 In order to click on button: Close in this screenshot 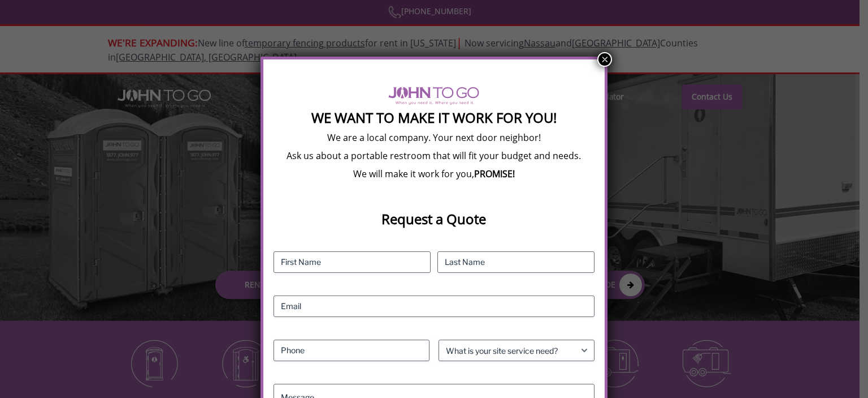, I will do `click(605, 60)`.